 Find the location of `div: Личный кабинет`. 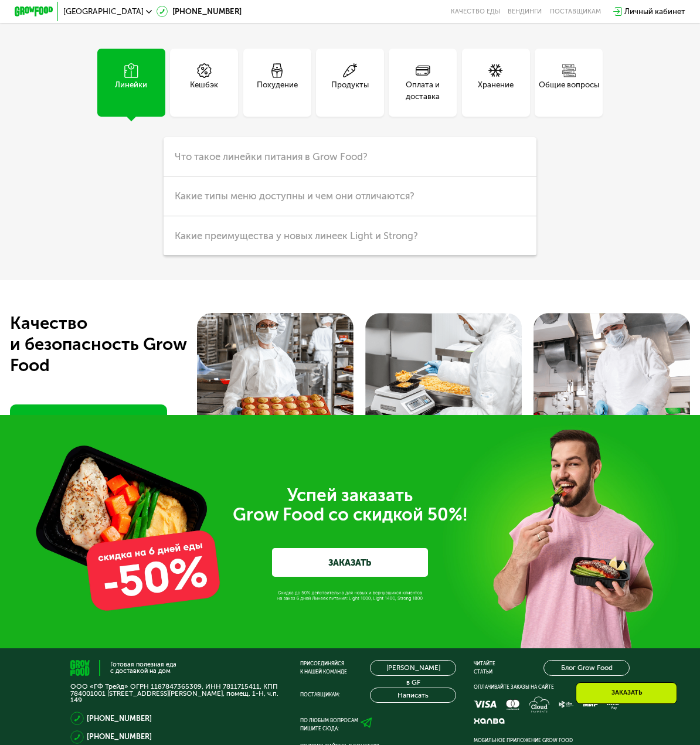

div: Личный кабинет is located at coordinates (655, 12).